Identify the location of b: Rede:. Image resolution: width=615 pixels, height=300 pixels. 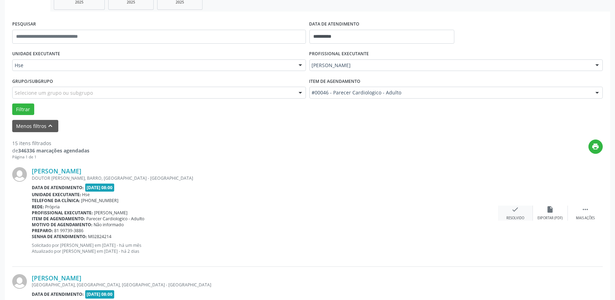
(38, 207).